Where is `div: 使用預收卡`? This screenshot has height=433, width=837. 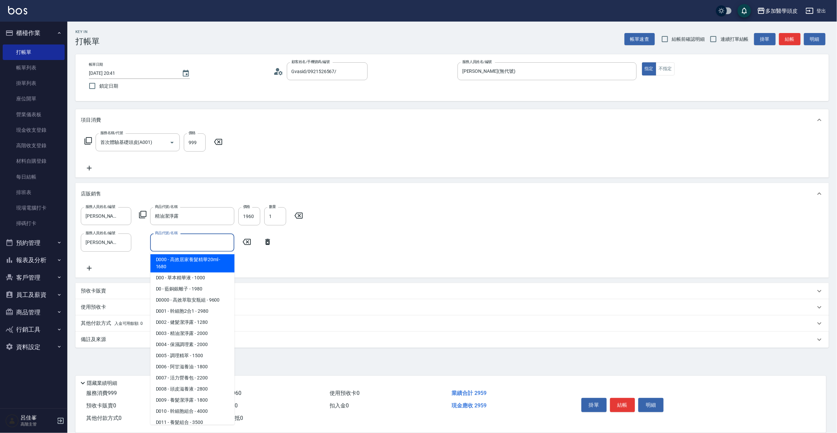
div: 使用預收卡 is located at coordinates (452, 307).